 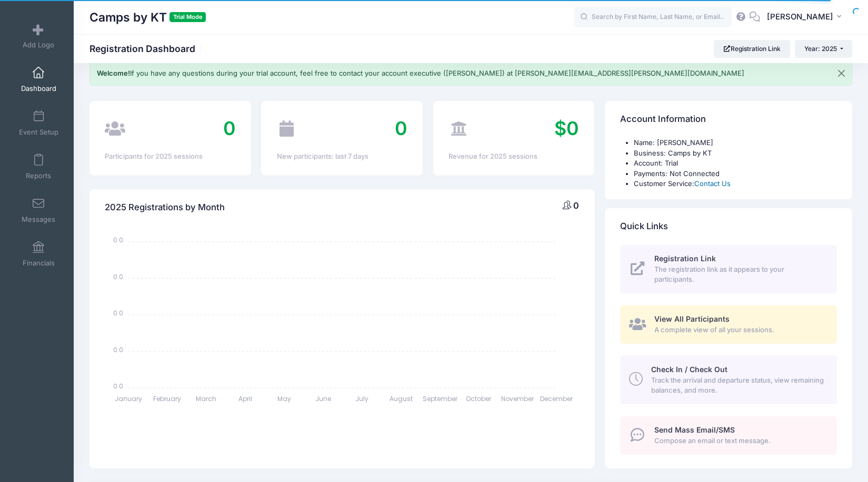 What do you see at coordinates (740, 441) in the screenshot?
I see `span: Compose an email or text message.` at bounding box center [740, 441].